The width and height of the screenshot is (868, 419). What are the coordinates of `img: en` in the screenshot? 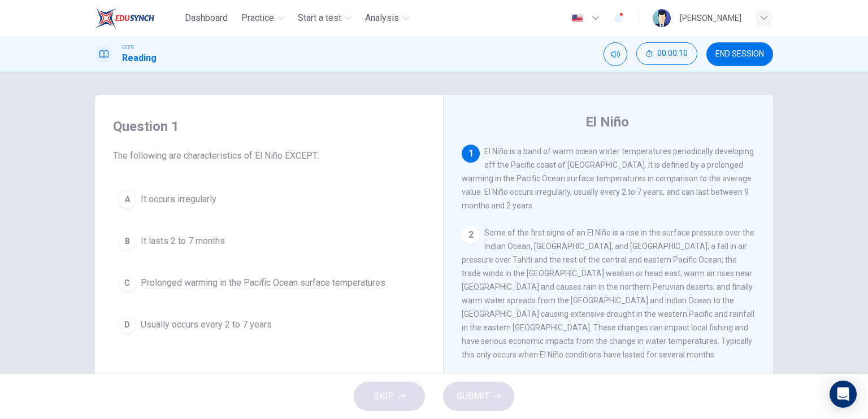 It's located at (577, 18).